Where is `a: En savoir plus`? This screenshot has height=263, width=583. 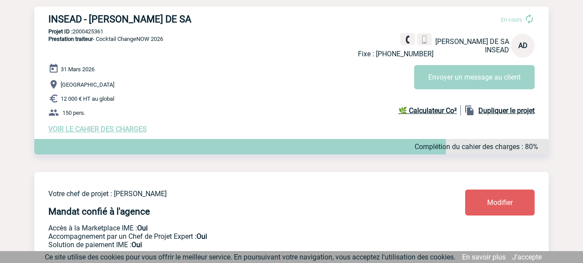 a: En savoir plus is located at coordinates (483, 257).